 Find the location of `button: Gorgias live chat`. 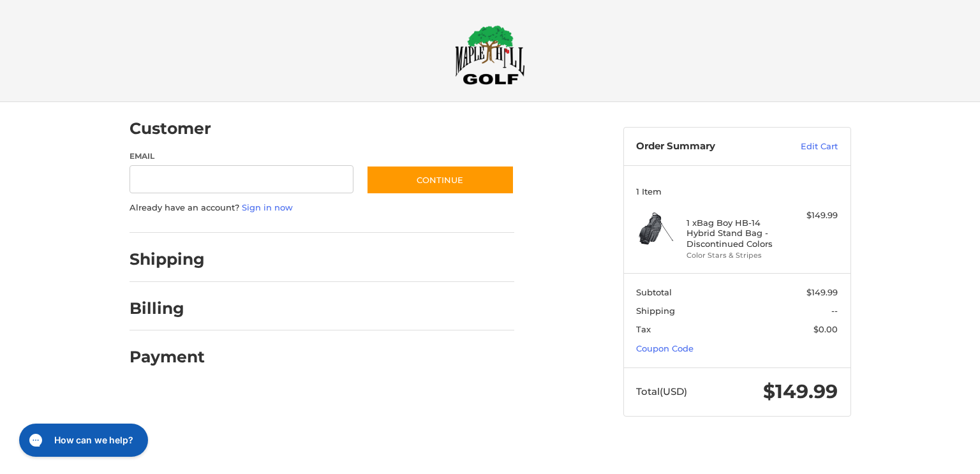

button: Gorgias live chat is located at coordinates (71, 21).